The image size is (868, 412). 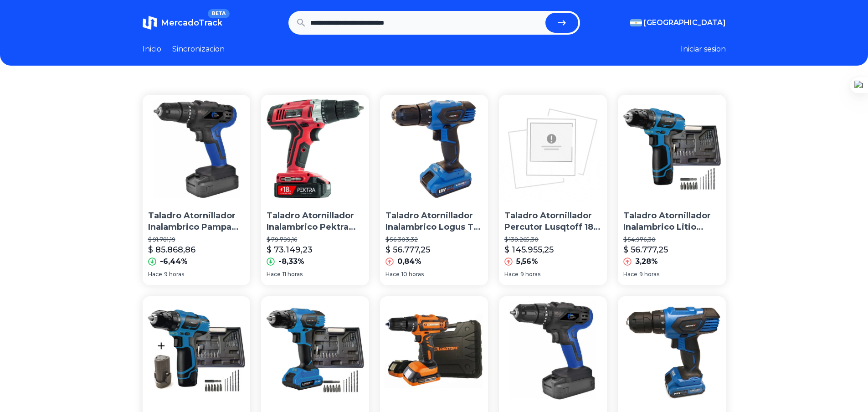 What do you see at coordinates (196, 221) in the screenshot?
I see `p: Taladro Atornillador Inalambrico Pampa 18v-litio` at bounding box center [196, 221].